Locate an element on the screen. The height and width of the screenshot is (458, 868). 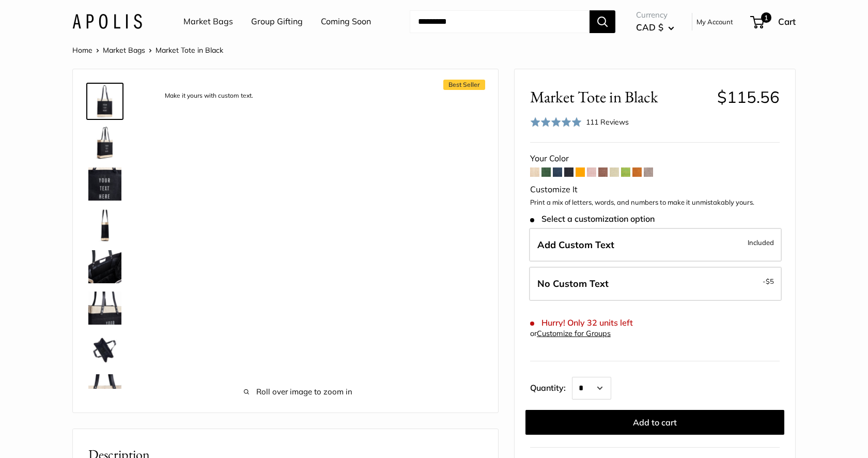
span: Add Custom Text is located at coordinates (576, 244).